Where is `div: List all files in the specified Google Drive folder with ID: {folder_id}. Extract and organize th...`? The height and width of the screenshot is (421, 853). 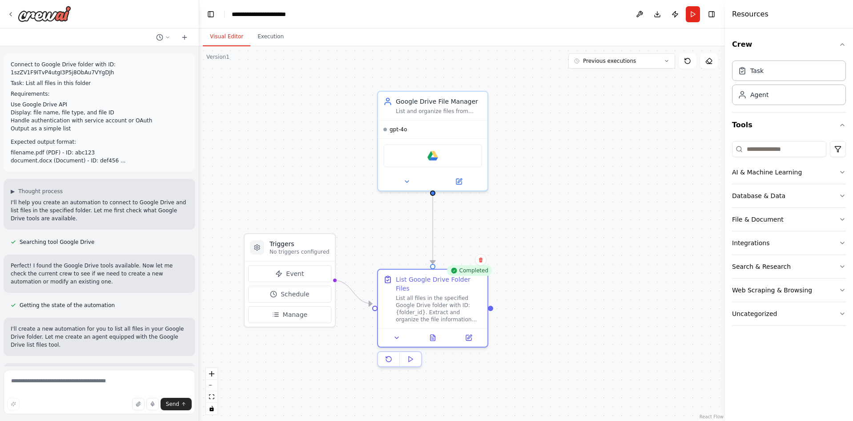 div: List all files in the specified Google Drive folder with ID: {folder_id}. Extract and organize th... is located at coordinates (439, 309).